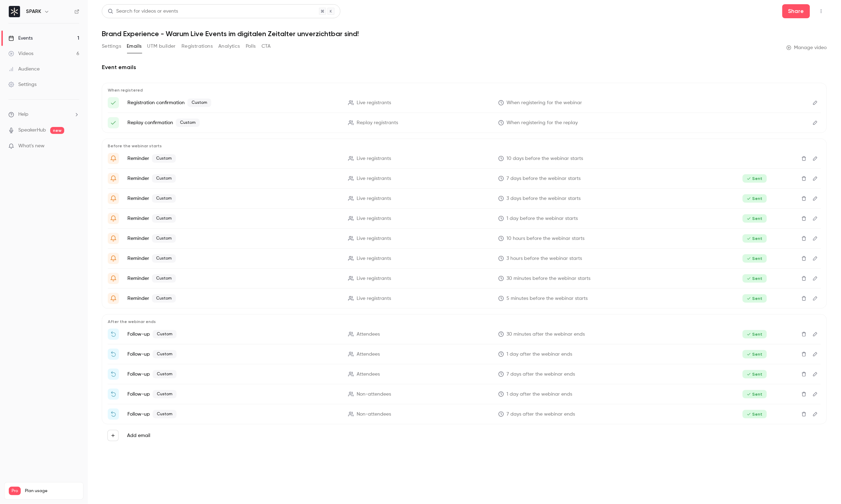 The width and height of the screenshot is (841, 504). I want to click on div: Audience, so click(24, 69).